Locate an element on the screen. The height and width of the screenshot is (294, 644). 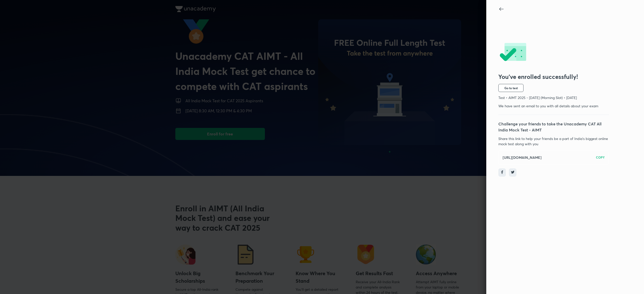
button: Go to test is located at coordinates (511, 88).